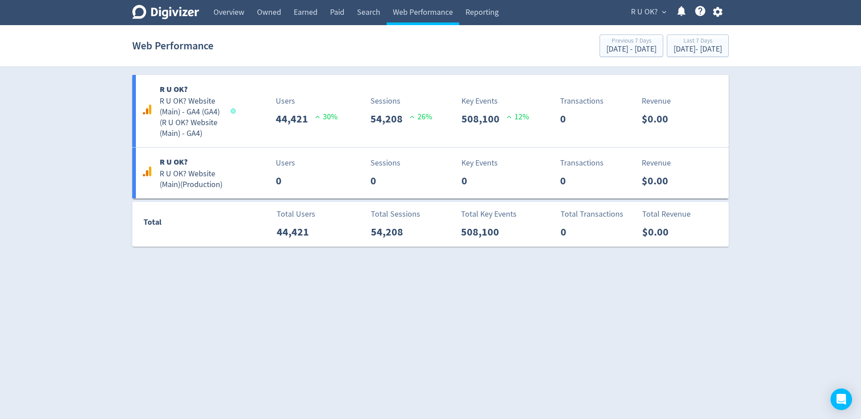 The width and height of the screenshot is (861, 419). I want to click on span: expand_more, so click(664, 12).